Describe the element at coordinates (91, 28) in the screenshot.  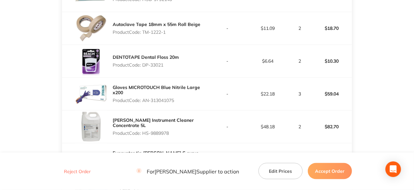
I see `img: d2FyeXZ0eg` at that location.